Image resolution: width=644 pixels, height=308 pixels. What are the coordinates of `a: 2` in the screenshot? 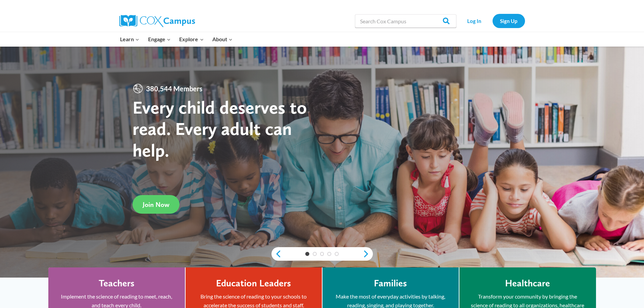 It's located at (315, 254).